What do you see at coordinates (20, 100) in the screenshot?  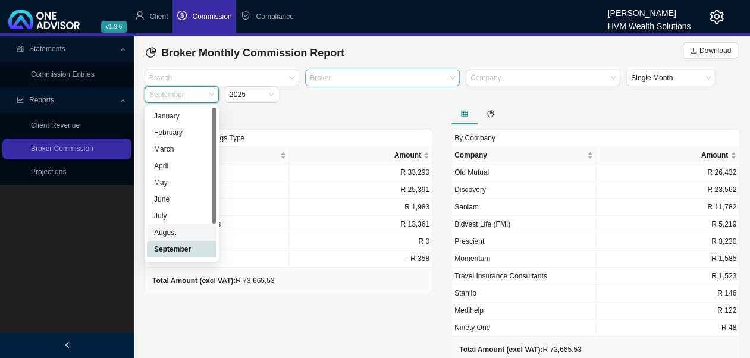 I see `span: line-chart` at bounding box center [20, 100].